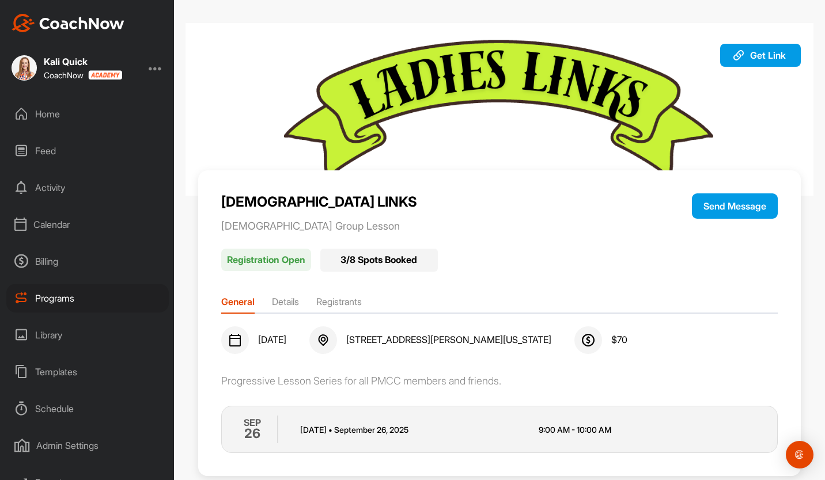  What do you see at coordinates (24, 68) in the screenshot?
I see `img: square_f83323a0b94dc7e0854e7c3b53950f19.jpg` at bounding box center [24, 68].